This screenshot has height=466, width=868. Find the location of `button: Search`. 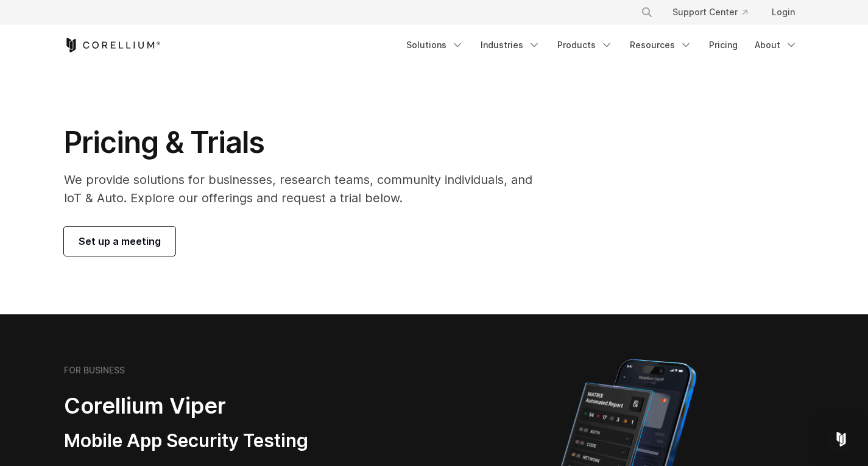

button: Search is located at coordinates (647, 12).